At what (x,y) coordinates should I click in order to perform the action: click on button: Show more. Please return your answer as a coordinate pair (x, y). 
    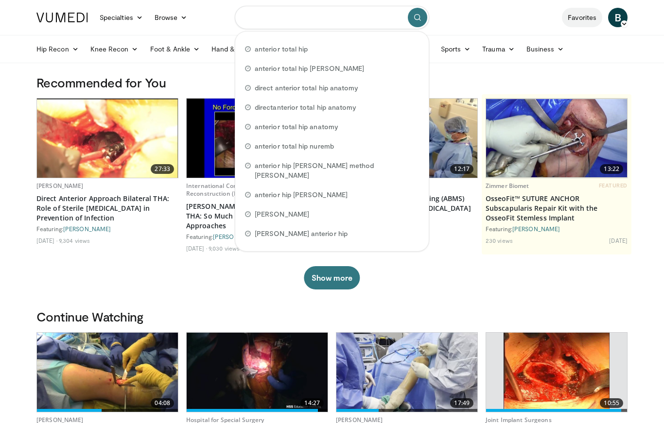
    Looking at the image, I should click on (332, 278).